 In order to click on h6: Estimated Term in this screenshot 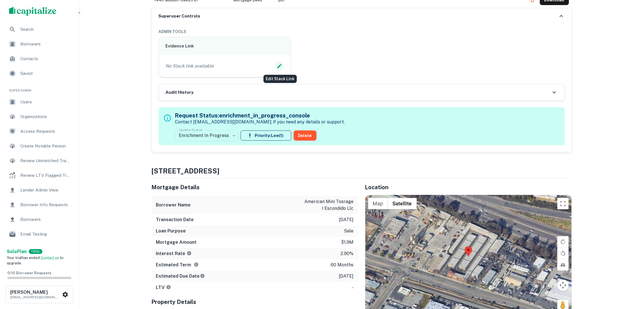, I will do `click(177, 265)`.